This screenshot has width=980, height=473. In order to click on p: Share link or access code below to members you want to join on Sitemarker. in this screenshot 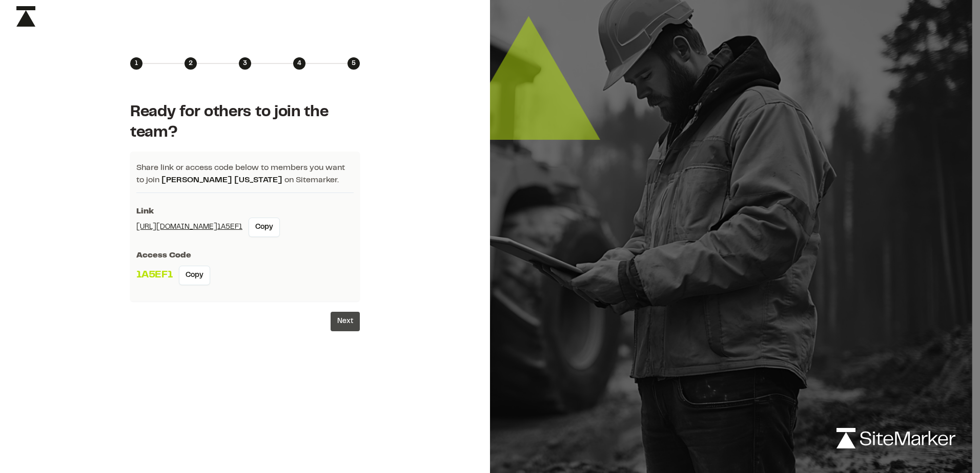, I will do `click(245, 177)`.